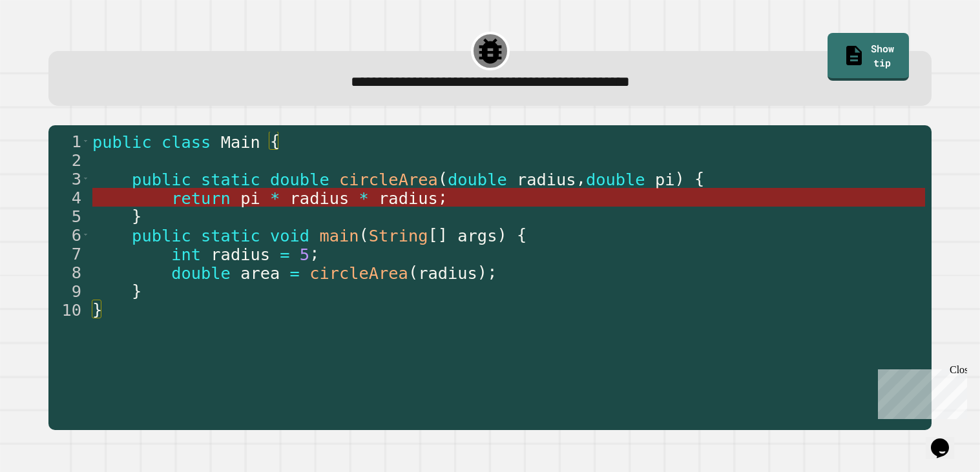 The height and width of the screenshot is (472, 980). I want to click on div: 1, so click(69, 141).